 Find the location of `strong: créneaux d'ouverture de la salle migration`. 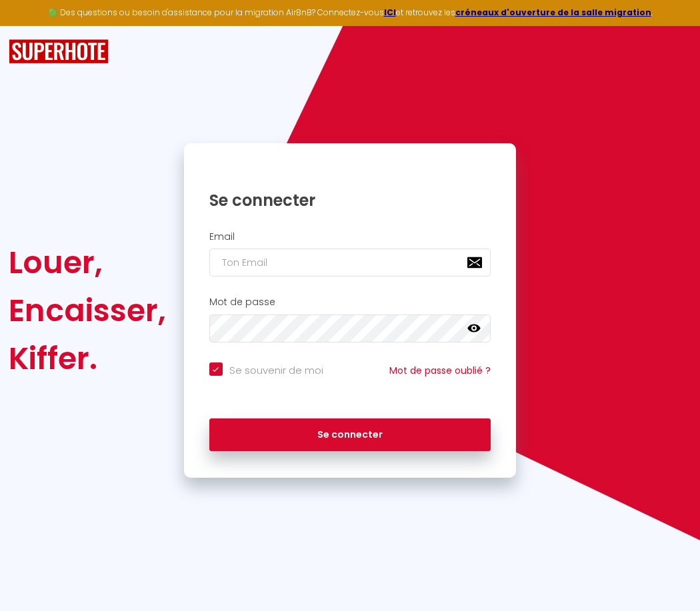

strong: créneaux d'ouverture de la salle migration is located at coordinates (553, 12).